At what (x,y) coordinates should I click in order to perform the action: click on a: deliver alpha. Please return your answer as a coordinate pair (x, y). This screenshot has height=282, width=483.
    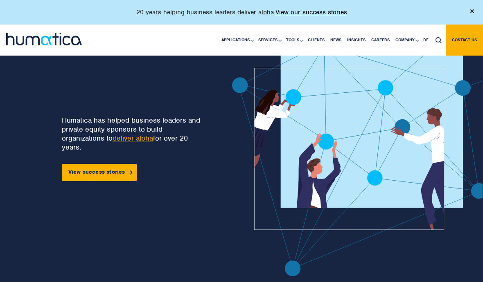
    Looking at the image, I should click on (133, 138).